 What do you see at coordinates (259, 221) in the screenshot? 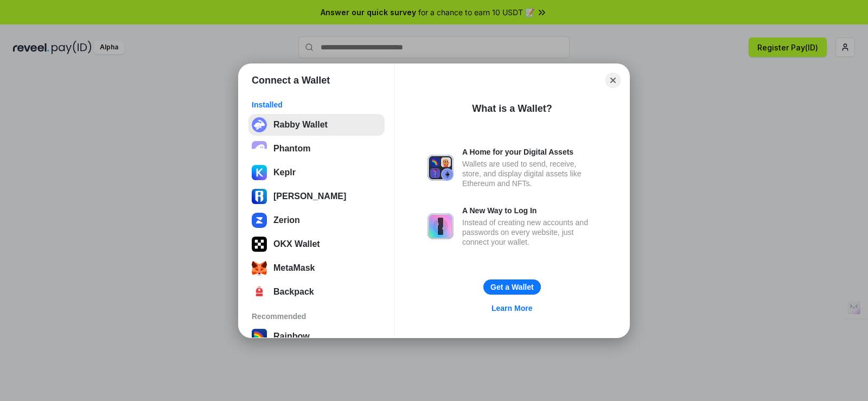
I see `img: svg+xml,%3Csvg%20xmlns%3D%22http%3A%2F%2Fwww.w3.org%2F2000%2Fsvg%22%20width%3D%22512%22%20height%...` at bounding box center [259, 221].